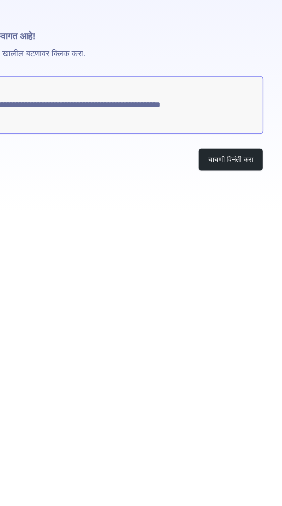 This screenshot has width=282, height=506. What do you see at coordinates (29, 43) in the screenshot?
I see `font: 🚀 जलद सुरुवात` at bounding box center [29, 43].